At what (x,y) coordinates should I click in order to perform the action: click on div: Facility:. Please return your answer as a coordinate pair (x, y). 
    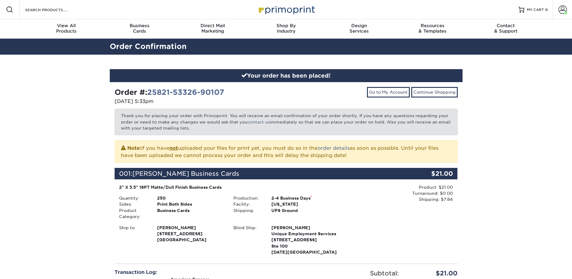
    Looking at the image, I should click on (248, 204).